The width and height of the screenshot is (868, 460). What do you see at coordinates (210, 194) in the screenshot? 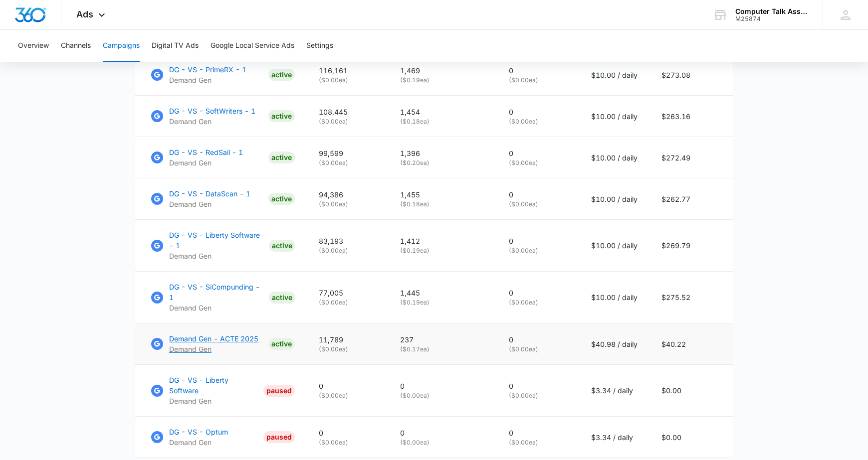
I see `p: DG - VS - DataScan - 1` at bounding box center [210, 194].